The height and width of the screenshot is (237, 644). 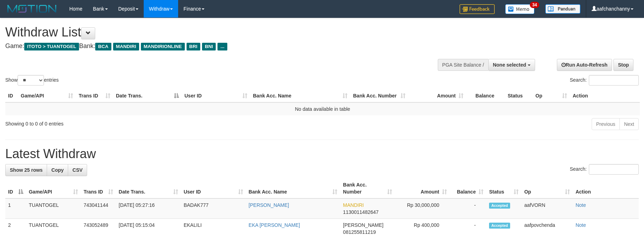 What do you see at coordinates (477, 9) in the screenshot?
I see `img: Feedback.jpg` at bounding box center [477, 9].